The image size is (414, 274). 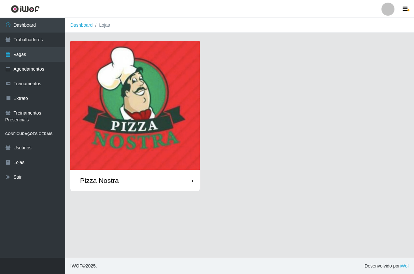 I want to click on a: iWof, so click(x=404, y=266).